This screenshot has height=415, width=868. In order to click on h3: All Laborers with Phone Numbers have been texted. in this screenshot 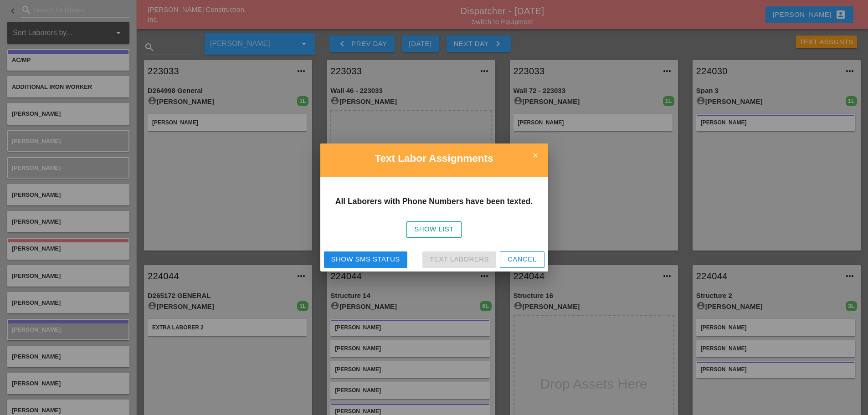, I will do `click(434, 201)`.